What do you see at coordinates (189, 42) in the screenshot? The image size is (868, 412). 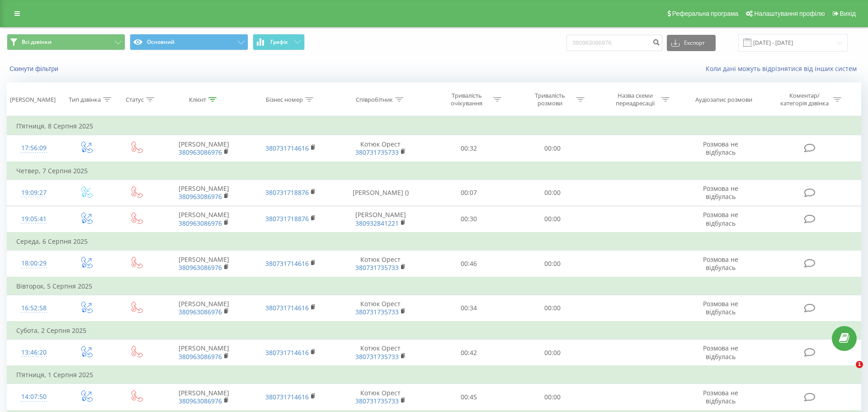 I see `button: Основний` at bounding box center [189, 42].